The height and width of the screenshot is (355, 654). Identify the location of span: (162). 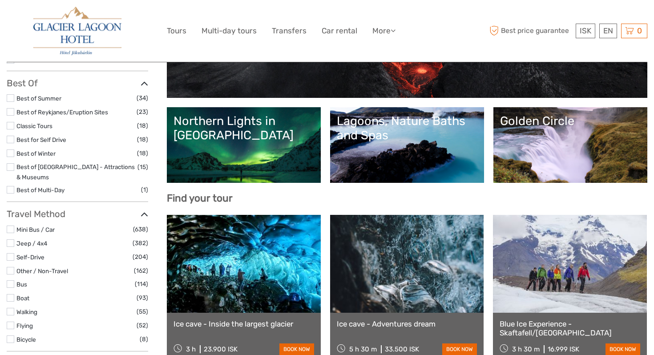
(141, 271).